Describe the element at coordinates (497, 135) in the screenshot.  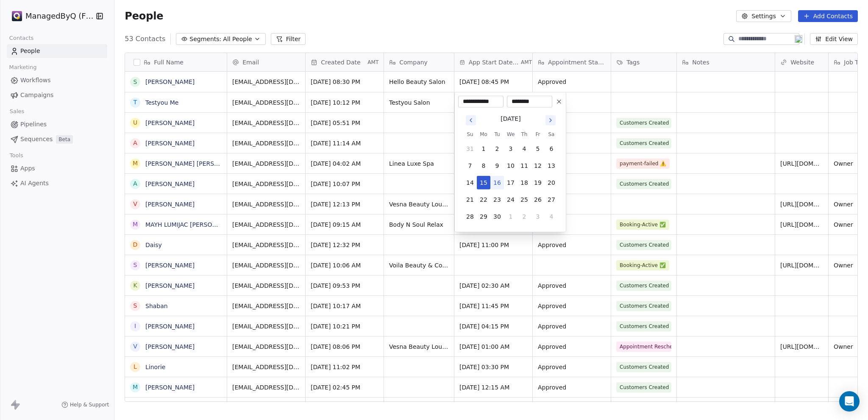
I see `th: Tuesday` at that location.